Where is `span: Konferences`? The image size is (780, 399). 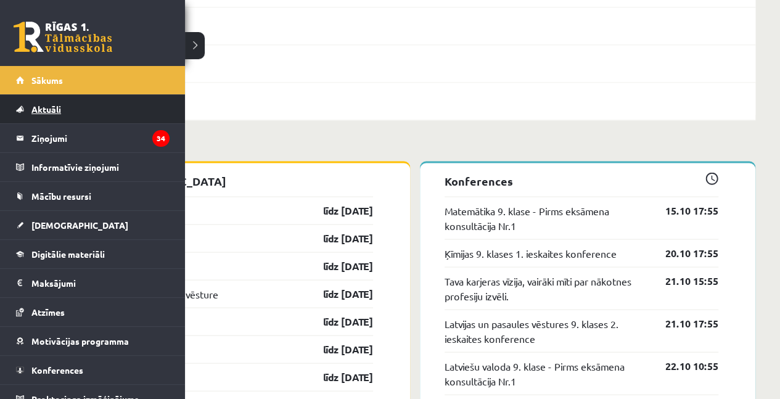
span: Konferences is located at coordinates (57, 370).